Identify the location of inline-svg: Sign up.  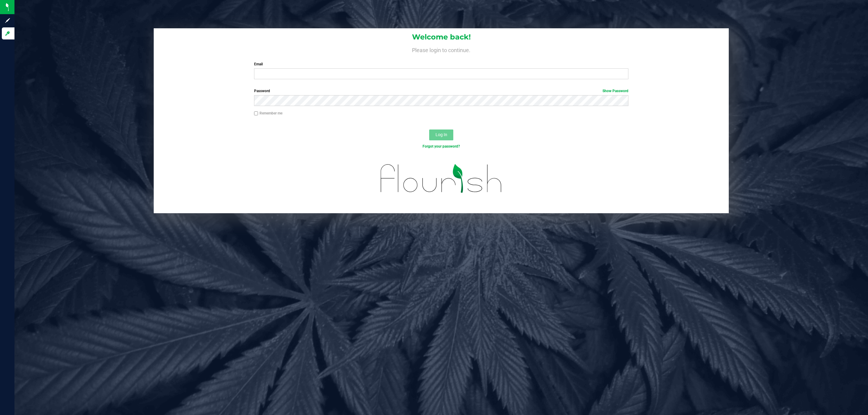
(7, 20).